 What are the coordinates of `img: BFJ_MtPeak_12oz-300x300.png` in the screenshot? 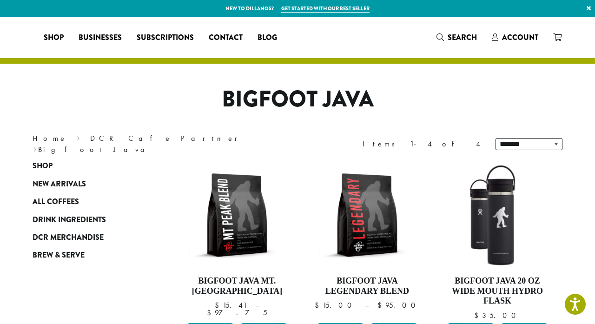 It's located at (237, 215).